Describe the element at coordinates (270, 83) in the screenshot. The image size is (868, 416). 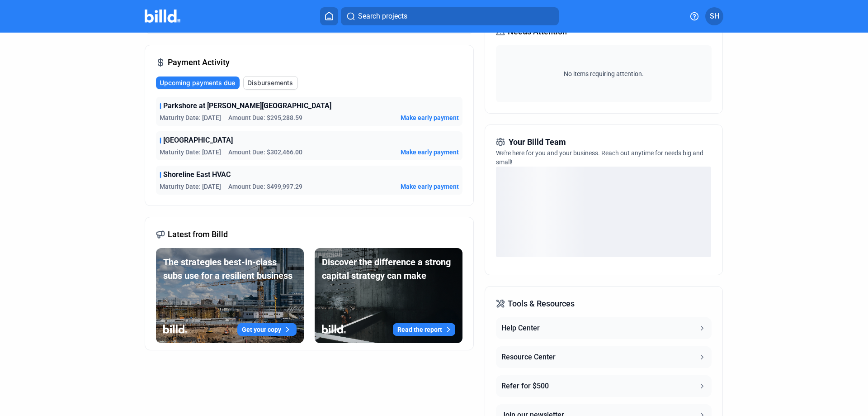
I see `button: Disbursements` at that location.